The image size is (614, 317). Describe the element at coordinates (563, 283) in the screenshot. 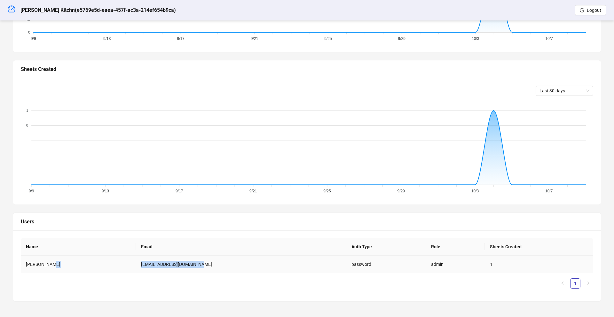

I see `span: left` at that location.